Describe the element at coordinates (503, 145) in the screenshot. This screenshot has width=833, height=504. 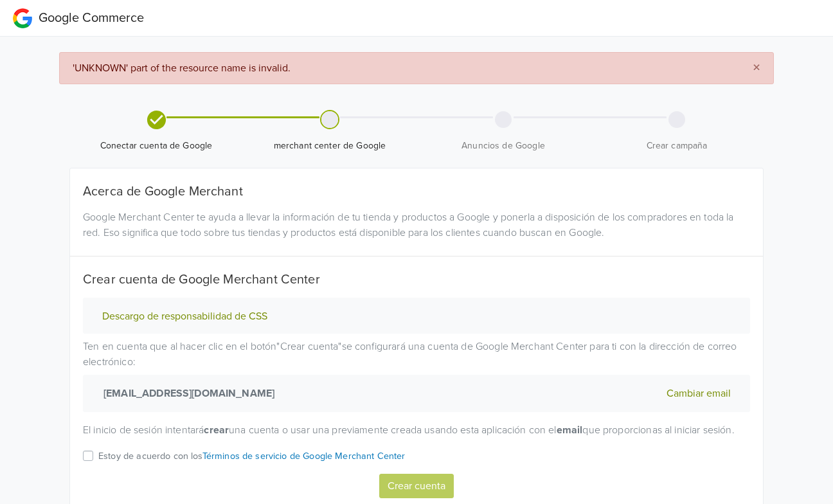
I see `span: Anuncios de Google` at that location.